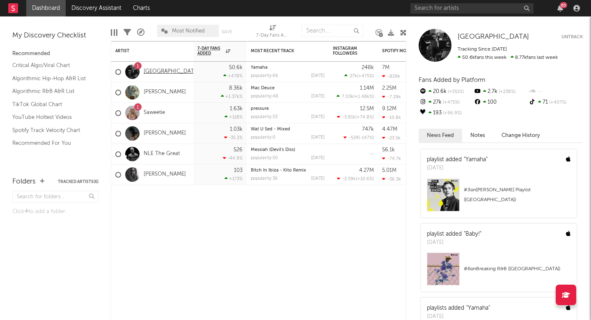 This screenshot has height=320, width=591. Describe the element at coordinates (234, 117) in the screenshot. I see `div: +118 %` at that location.